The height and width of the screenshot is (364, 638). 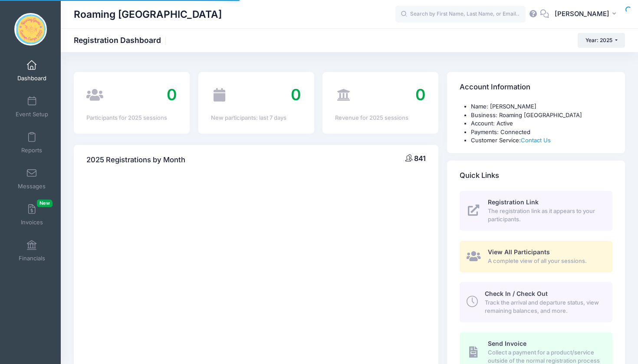 What do you see at coordinates (32, 258) in the screenshot?
I see `span: Financials` at bounding box center [32, 258].